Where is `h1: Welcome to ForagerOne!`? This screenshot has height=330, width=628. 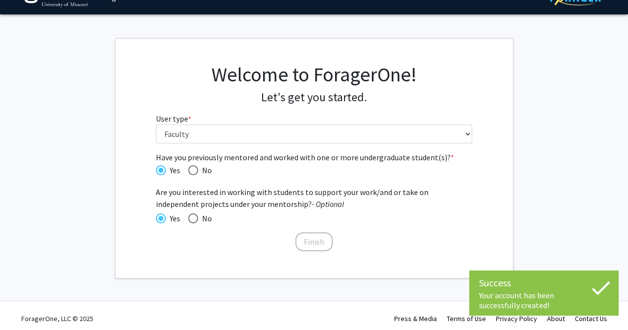 h1: Welcome to ForagerOne! is located at coordinates (314, 75).